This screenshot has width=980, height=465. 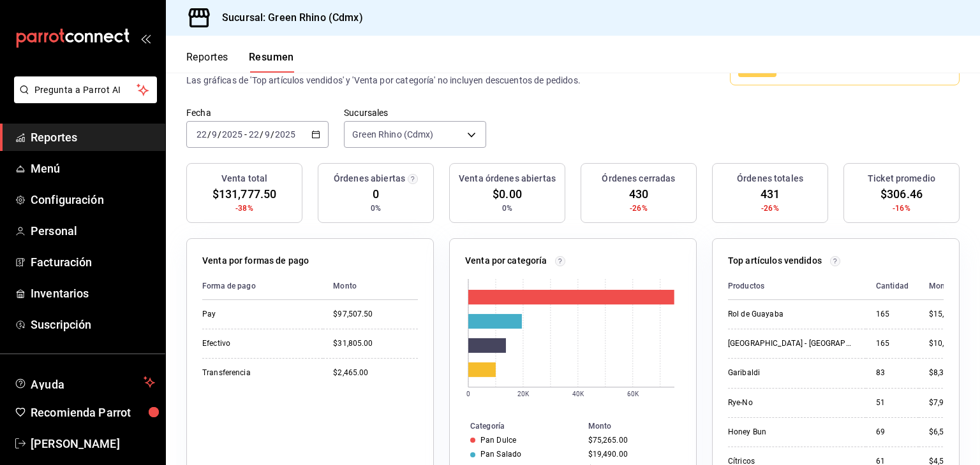 I want to click on span: Menú, so click(x=93, y=168).